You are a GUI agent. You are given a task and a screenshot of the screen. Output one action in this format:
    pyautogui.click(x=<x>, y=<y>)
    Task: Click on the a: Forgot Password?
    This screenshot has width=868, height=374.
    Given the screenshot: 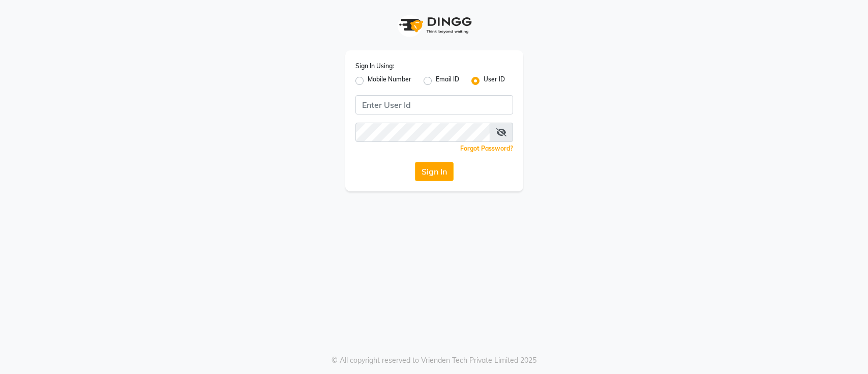 What is the action you would take?
    pyautogui.click(x=486, y=148)
    